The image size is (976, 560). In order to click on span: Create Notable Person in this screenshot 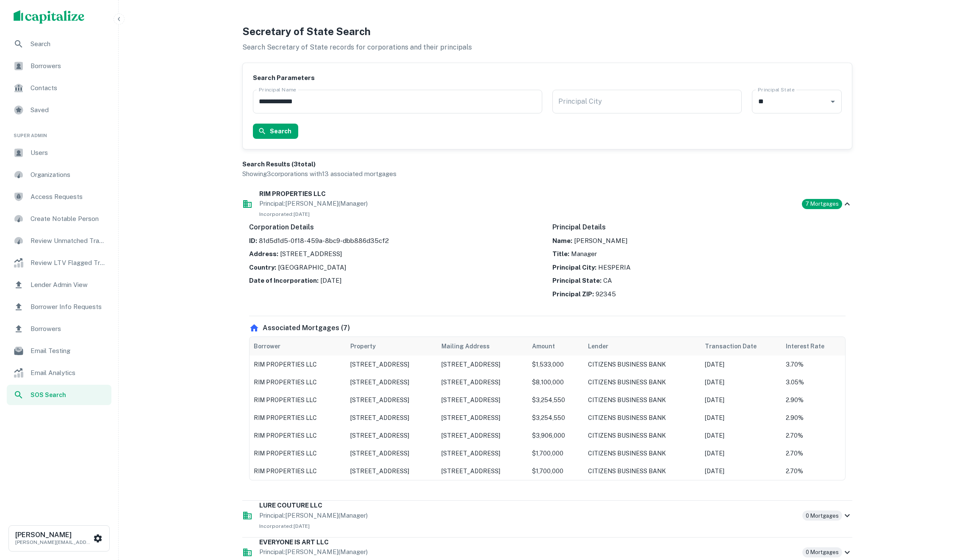, I will do `click(68, 219)`.